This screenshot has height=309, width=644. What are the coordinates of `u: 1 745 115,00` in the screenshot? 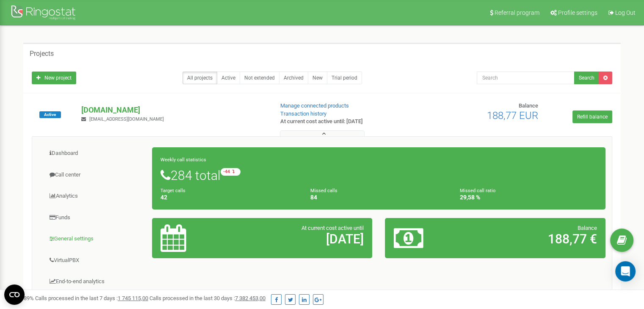 It's located at (133, 298).